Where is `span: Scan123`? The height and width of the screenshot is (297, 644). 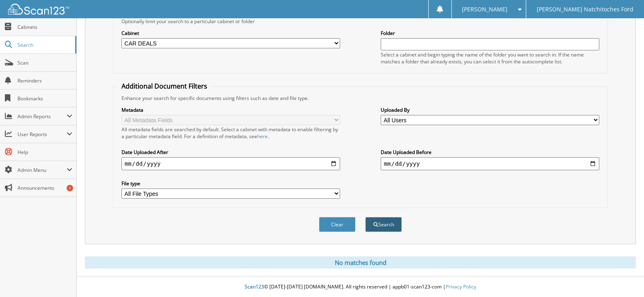 span: Scan123 is located at coordinates (254, 286).